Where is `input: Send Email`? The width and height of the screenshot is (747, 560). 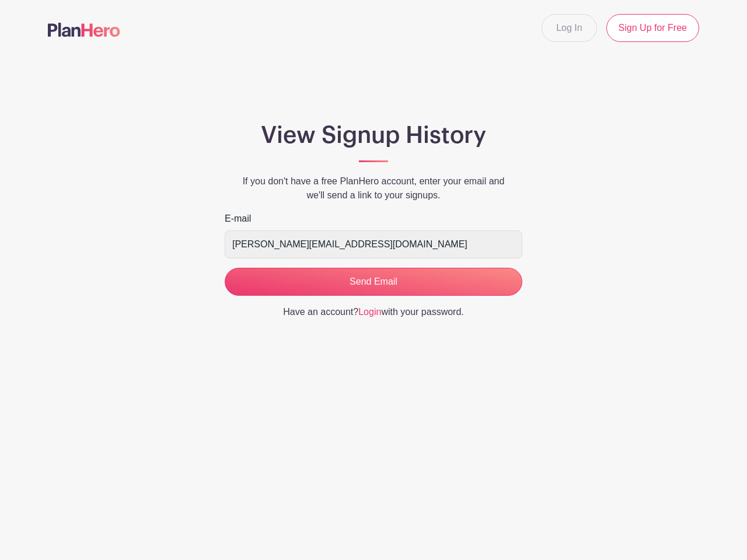 input: Send Email is located at coordinates (374, 282).